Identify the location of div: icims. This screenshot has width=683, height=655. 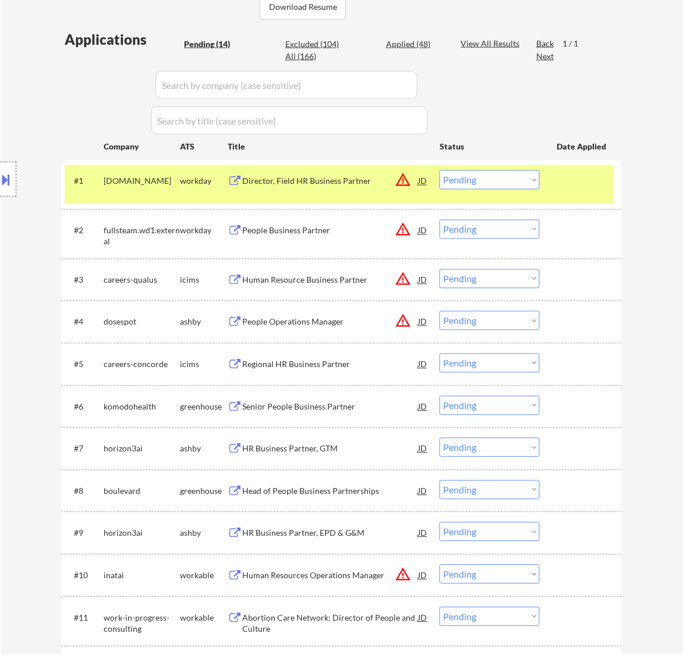
(204, 365).